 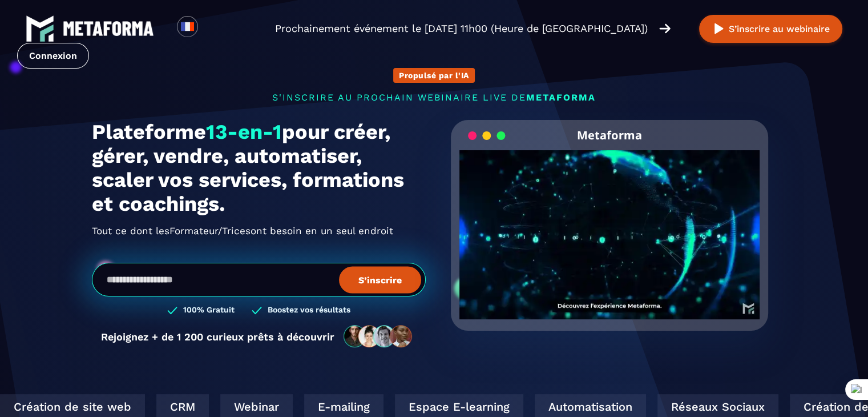 I want to click on h2: Metaforma, so click(x=610, y=135).